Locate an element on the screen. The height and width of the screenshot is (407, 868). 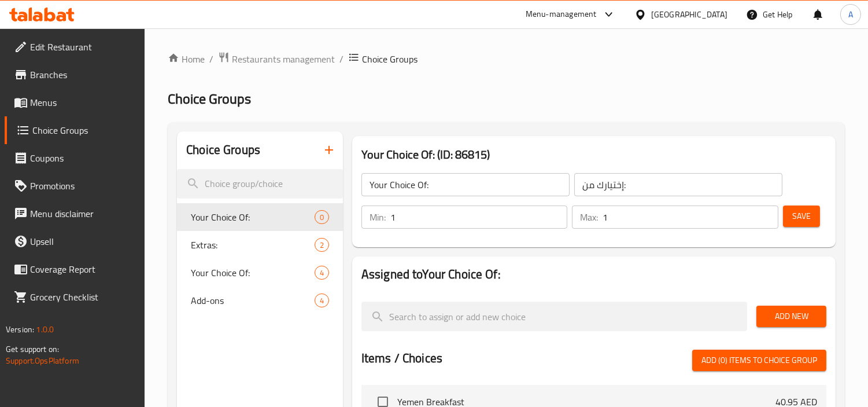
a: Edit Restaurant is located at coordinates (74, 47).